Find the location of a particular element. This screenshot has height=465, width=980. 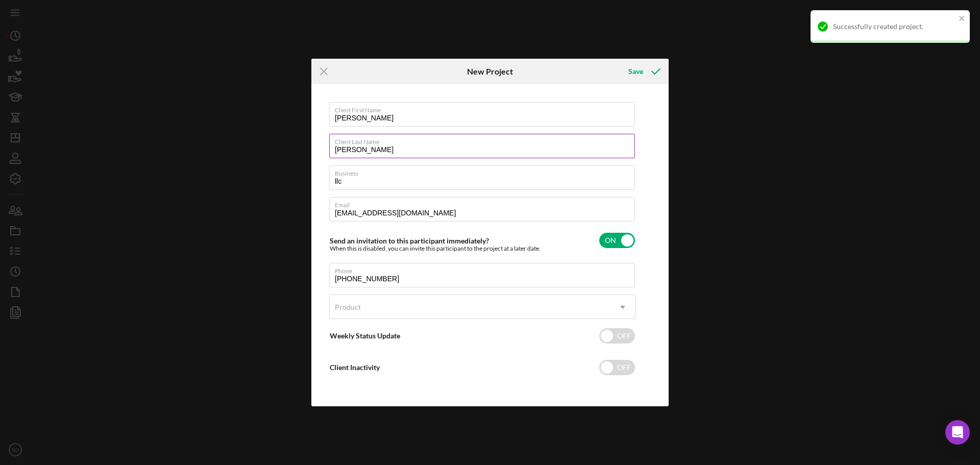

label: Client Inactivity is located at coordinates (355, 367).